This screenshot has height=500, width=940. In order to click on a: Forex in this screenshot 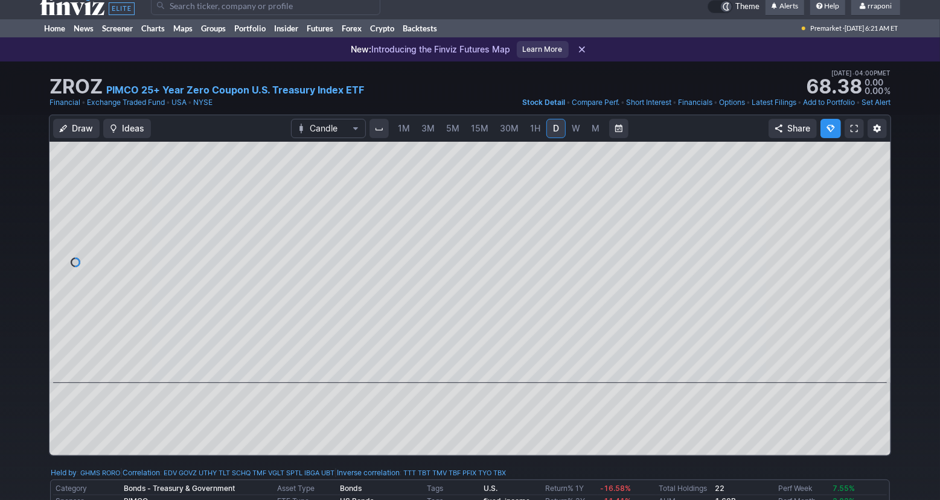, I will do `click(351, 28)`.